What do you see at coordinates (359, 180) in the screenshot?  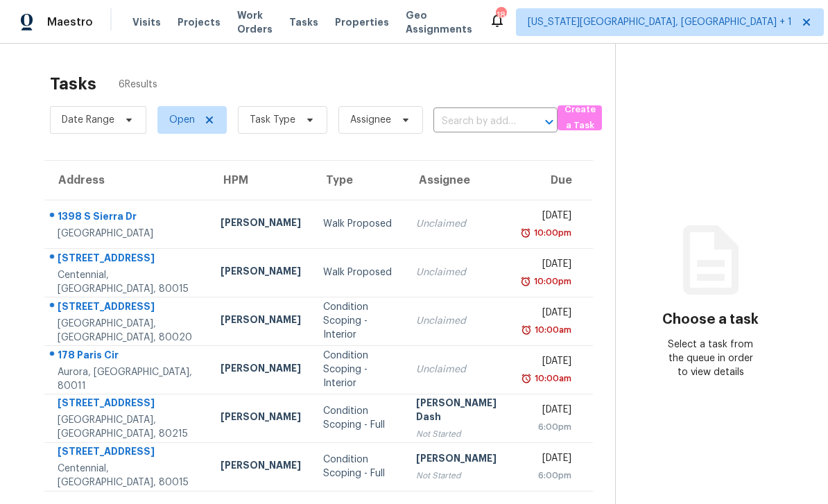 I see `th: Type` at bounding box center [359, 180].